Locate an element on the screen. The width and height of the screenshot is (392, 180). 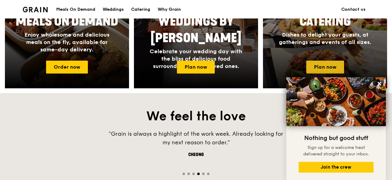
button: Join the crew is located at coordinates (336, 167).